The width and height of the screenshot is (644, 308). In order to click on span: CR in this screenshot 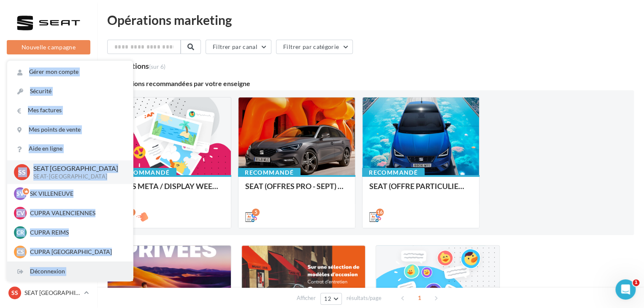, I will do `click(20, 233)`.